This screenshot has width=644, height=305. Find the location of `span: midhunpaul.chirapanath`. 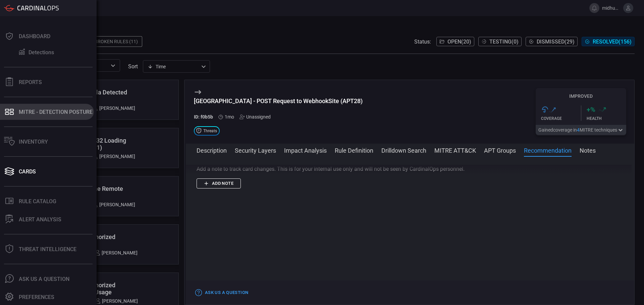

span: midhunpaul.chirapanath is located at coordinates (611, 8).